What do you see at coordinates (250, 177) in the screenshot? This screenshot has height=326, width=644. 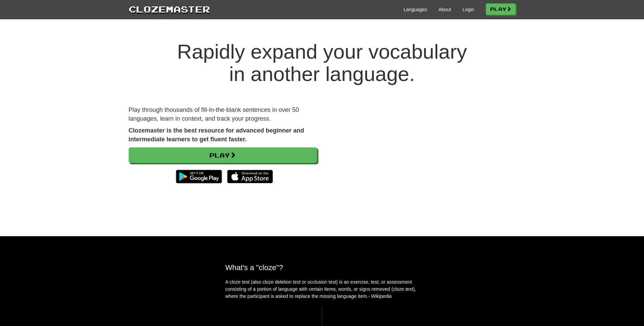 I see `img: Download_on_the_App_Store_Badge_US-UK_135x40-25178aeef6eb6b83b96f5f2d004eda3bffbb37122de64afbaef7...` at bounding box center [250, 177].